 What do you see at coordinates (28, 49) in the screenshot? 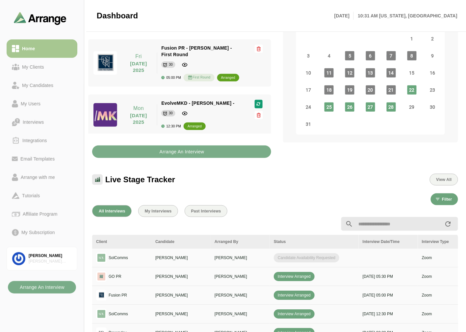
I see `div: Home` at bounding box center [28, 49].